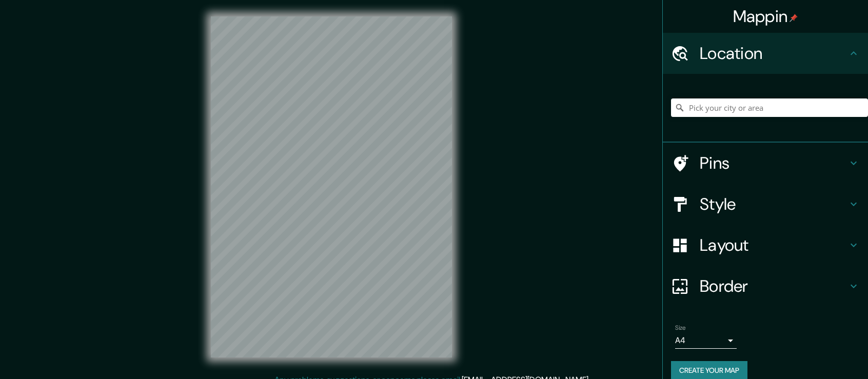  Describe the element at coordinates (331, 187) in the screenshot. I see `canvas: Map` at that location.